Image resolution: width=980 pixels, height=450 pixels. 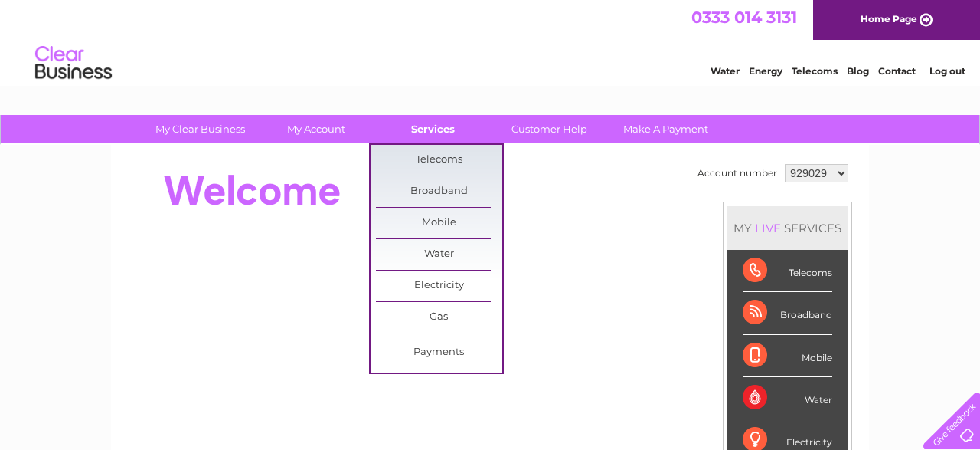 I want to click on a: 0333 014 3131, so click(x=744, y=17).